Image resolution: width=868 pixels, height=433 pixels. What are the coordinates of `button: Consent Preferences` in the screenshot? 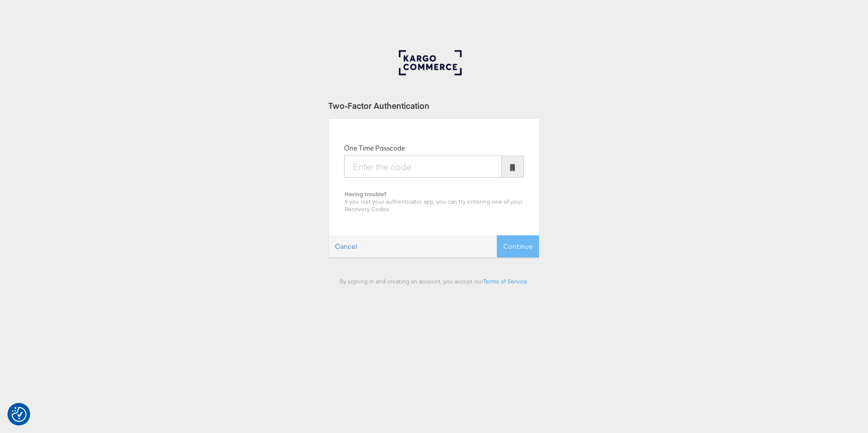 It's located at (19, 415).